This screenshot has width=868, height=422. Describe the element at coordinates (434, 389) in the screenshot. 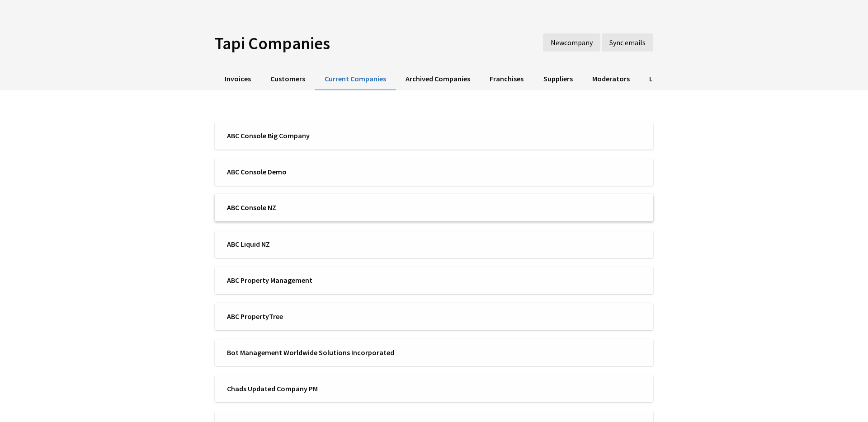

I see `a: Chads Updated Company PM` at that location.